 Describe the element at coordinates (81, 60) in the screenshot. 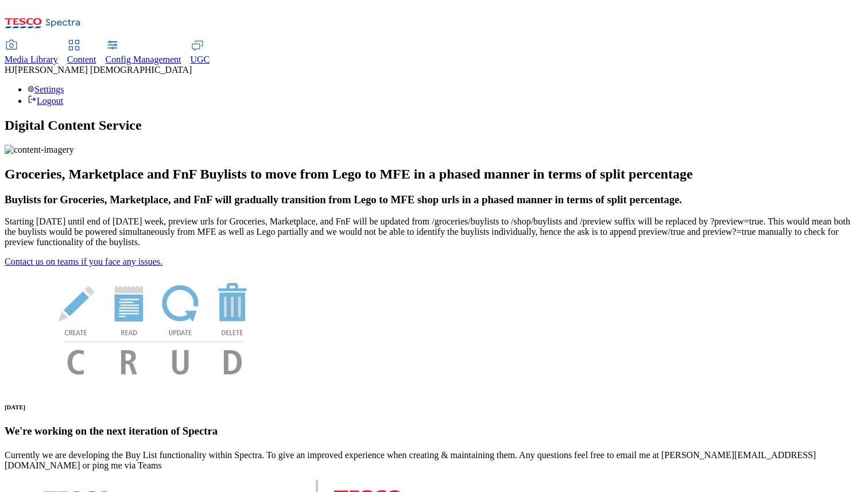

I see `span: Content` at that location.